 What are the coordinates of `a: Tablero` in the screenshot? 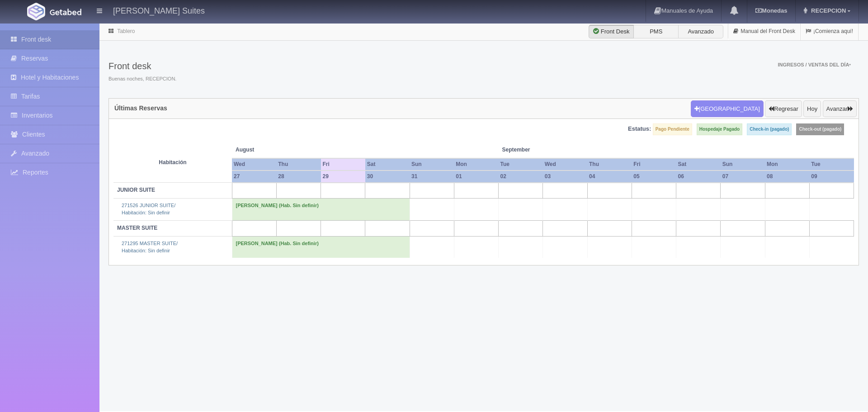 It's located at (126, 31).